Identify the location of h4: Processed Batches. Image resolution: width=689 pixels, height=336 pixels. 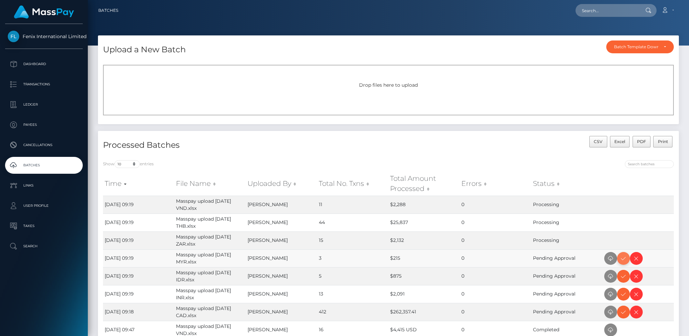
(243, 145).